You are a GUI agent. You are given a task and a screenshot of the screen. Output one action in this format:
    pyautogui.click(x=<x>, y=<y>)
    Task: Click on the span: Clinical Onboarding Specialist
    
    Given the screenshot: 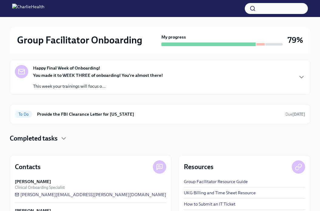 What is the action you would take?
    pyautogui.click(x=40, y=187)
    